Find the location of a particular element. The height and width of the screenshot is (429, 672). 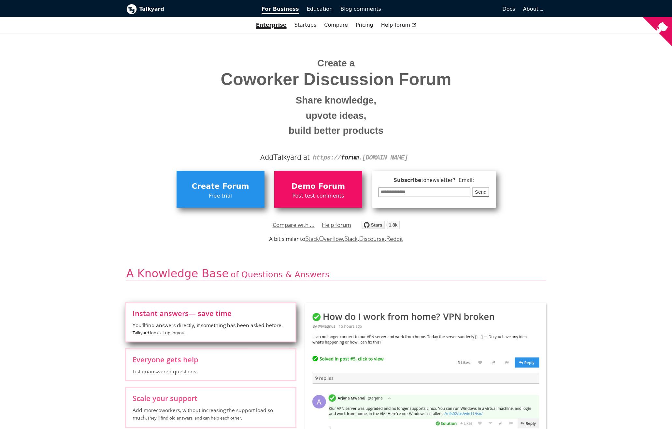

span: About is located at coordinates (533, 9).